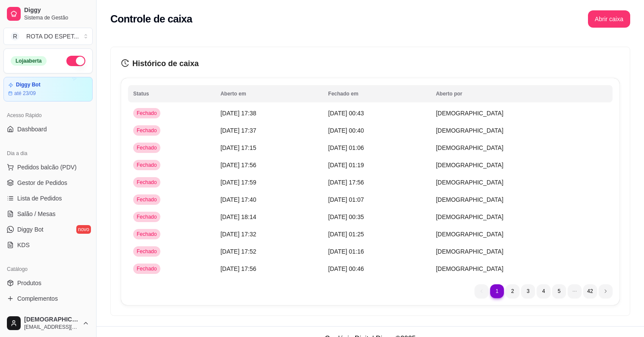 The height and width of the screenshot is (337, 644). I want to click on a: Salão / Mesas, so click(48, 214).